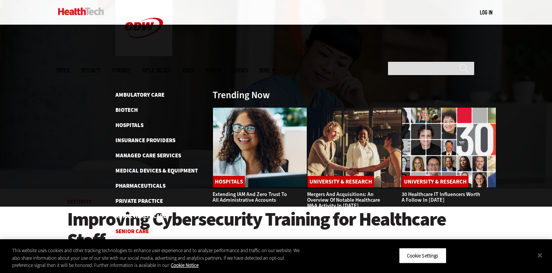 The height and width of the screenshot is (273, 552). Describe the element at coordinates (354, 148) in the screenshot. I see `img: business leaders shake hands in conference room` at that location.